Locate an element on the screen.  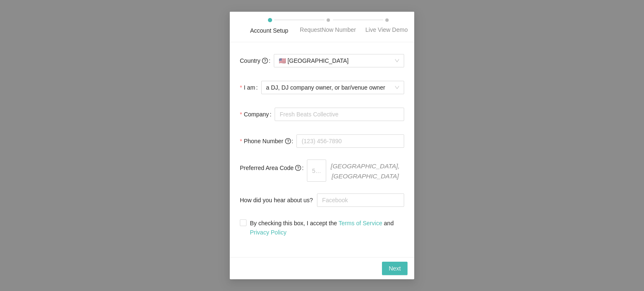
a: Privacy Policy is located at coordinates (268, 233).